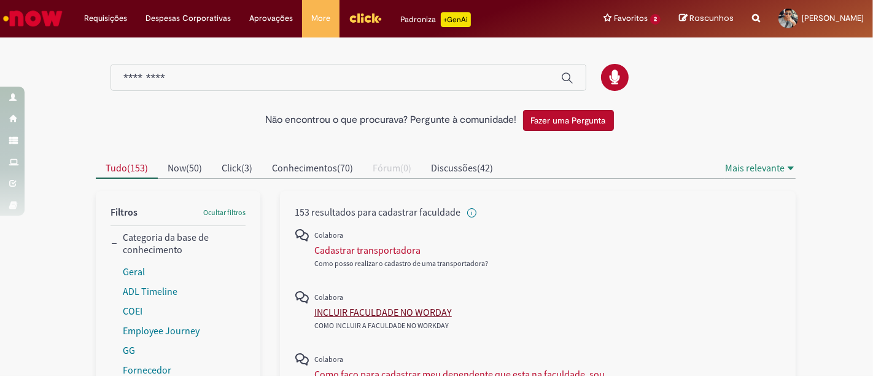 The height and width of the screenshot is (376, 873). What do you see at coordinates (320, 18) in the screenshot?
I see `span: More` at bounding box center [320, 18].